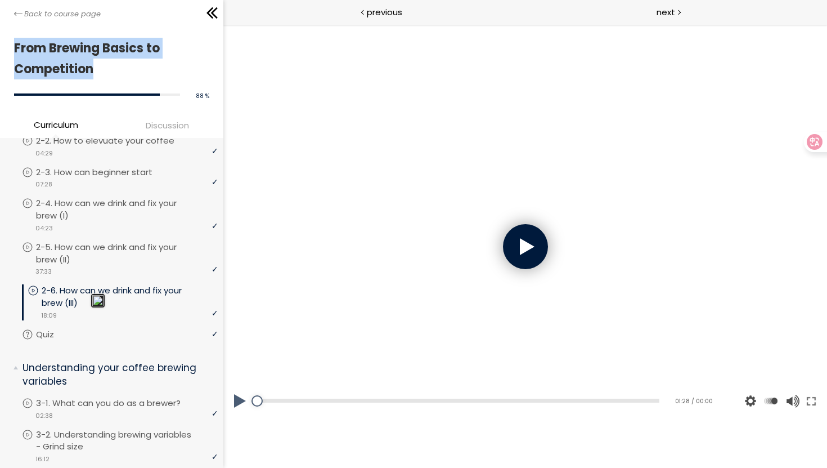 The width and height of the screenshot is (827, 468). I want to click on p: 2-3. How can beginner start, so click(105, 172).